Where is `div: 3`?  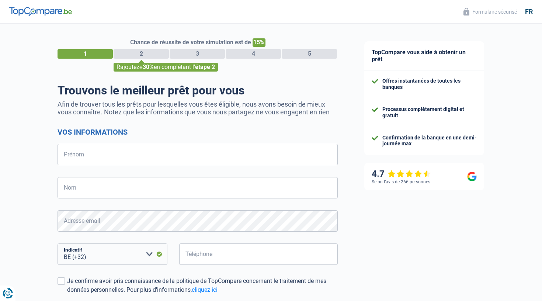 div: 3 is located at coordinates (197, 54).